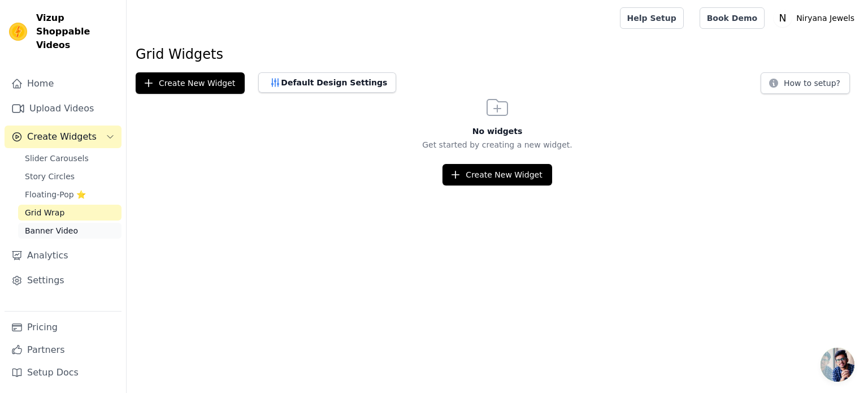 The width and height of the screenshot is (868, 393). Describe the element at coordinates (62, 137) in the screenshot. I see `span: Create Widgets` at that location.